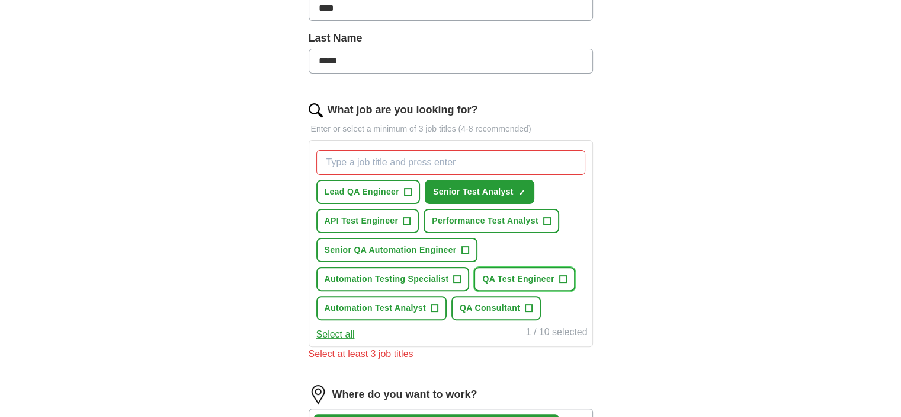  What do you see at coordinates (368, 220) in the screenshot?
I see `button: API Test Engineer` at bounding box center [368, 220].